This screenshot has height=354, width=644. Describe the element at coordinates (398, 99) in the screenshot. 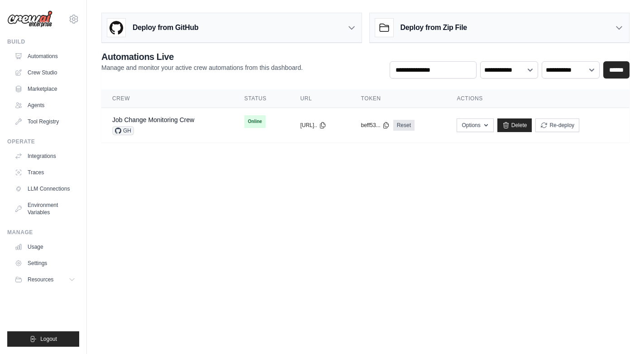

I see `th: Token` at that location.